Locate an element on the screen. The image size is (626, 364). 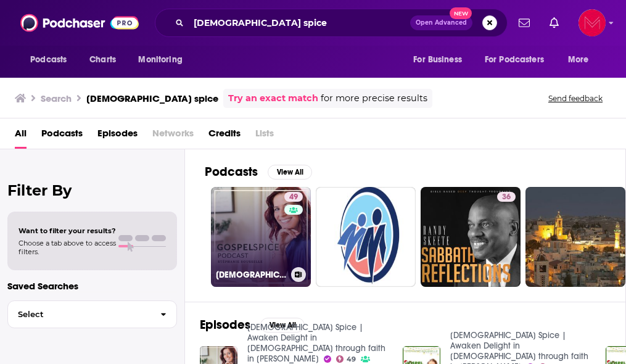
button: Send feedback is located at coordinates (575, 98).